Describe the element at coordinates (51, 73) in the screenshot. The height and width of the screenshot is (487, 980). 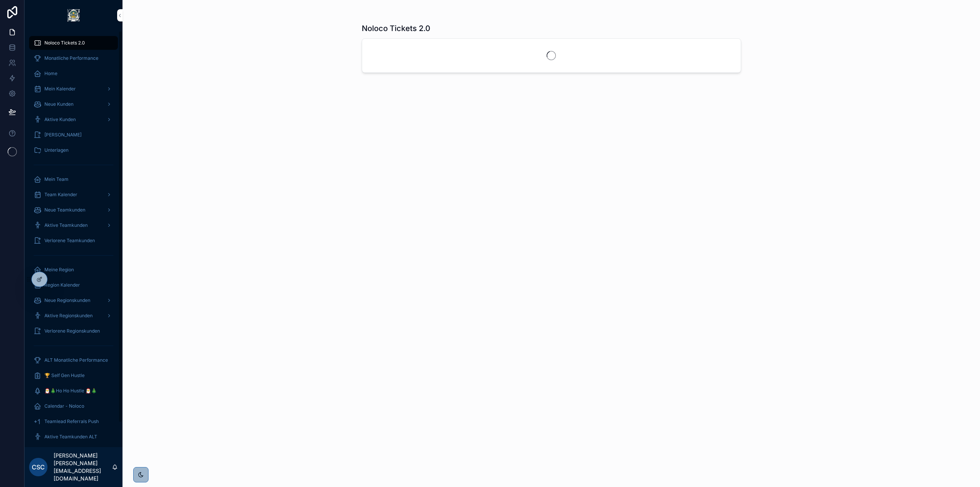
I see `span: Home` at that location.